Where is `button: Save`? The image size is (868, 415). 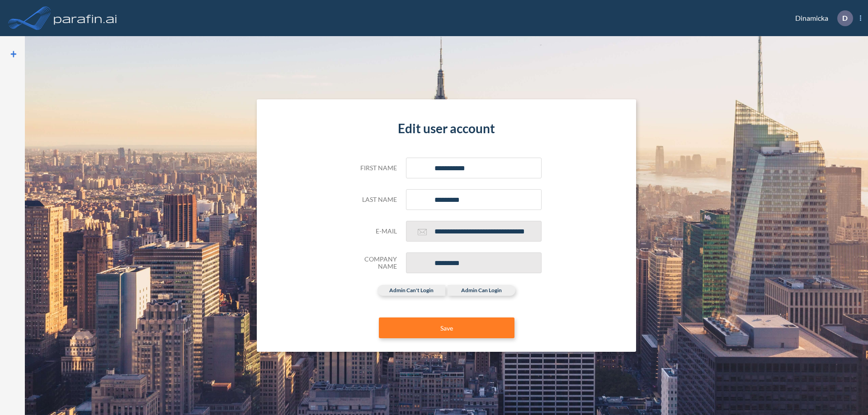
button: Save is located at coordinates (447, 328).